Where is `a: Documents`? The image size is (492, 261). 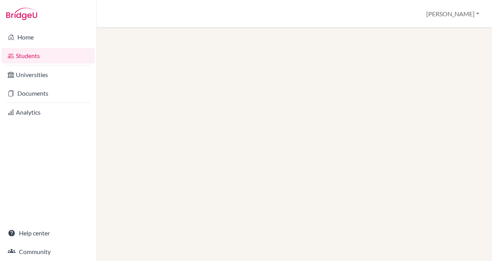 a: Documents is located at coordinates (48, 93).